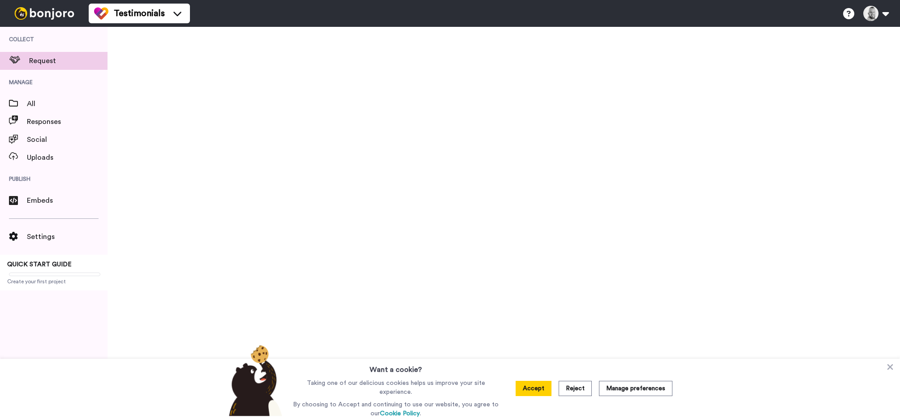 The height and width of the screenshot is (418, 900). Describe the element at coordinates (67, 104) in the screenshot. I see `span: All` at that location.